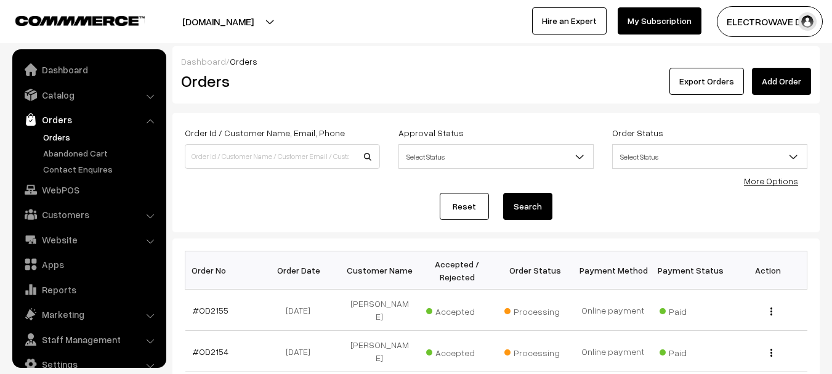  I want to click on th: Payment Status, so click(690, 270).